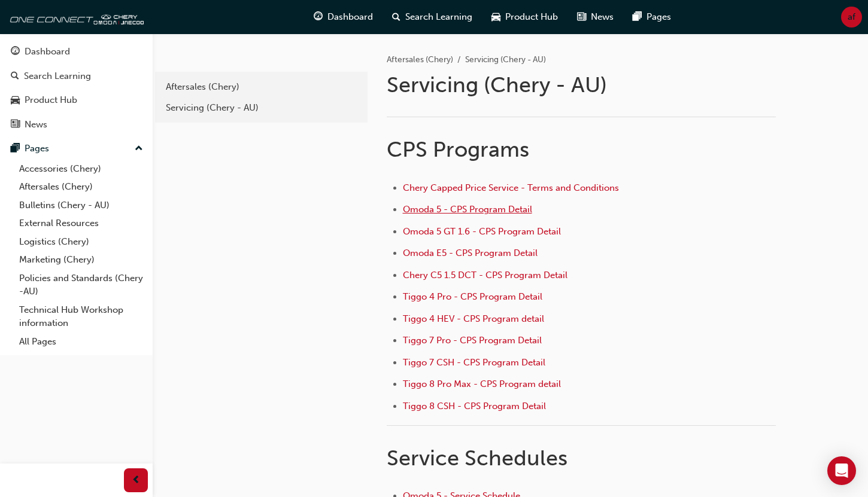  Describe the element at coordinates (136, 480) in the screenshot. I see `span: prev-icon` at that location.